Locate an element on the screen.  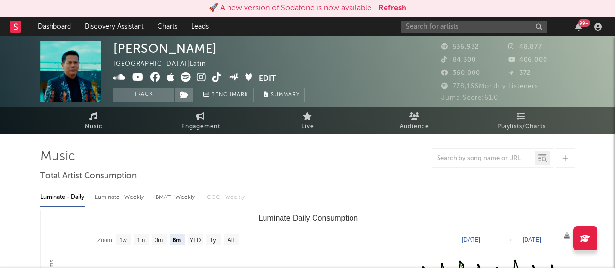
span: 84,300 is located at coordinates (458, 60).